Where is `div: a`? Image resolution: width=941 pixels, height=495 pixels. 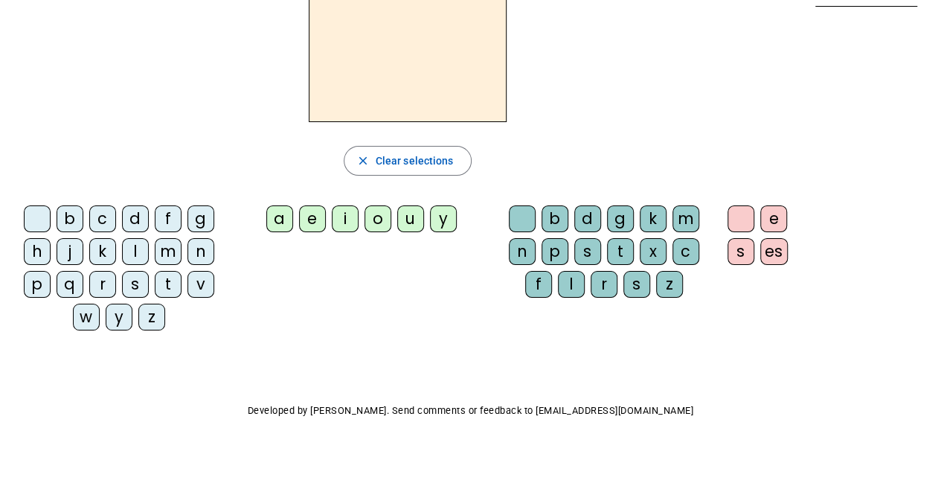 div: a is located at coordinates (280, 219).